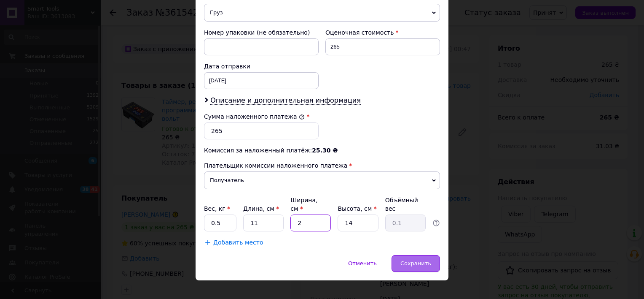 This screenshot has width=644, height=299. I want to click on label: Высота, см, so click(357, 208).